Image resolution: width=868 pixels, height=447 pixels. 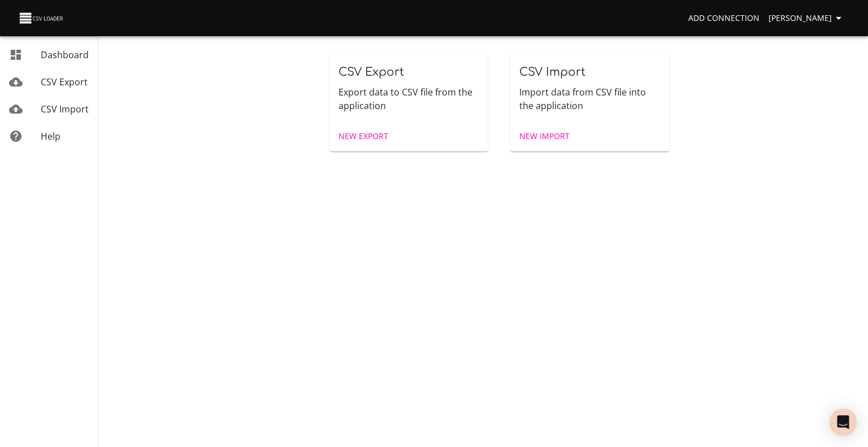 What do you see at coordinates (64, 55) in the screenshot?
I see `span: Dashboard` at bounding box center [64, 55].